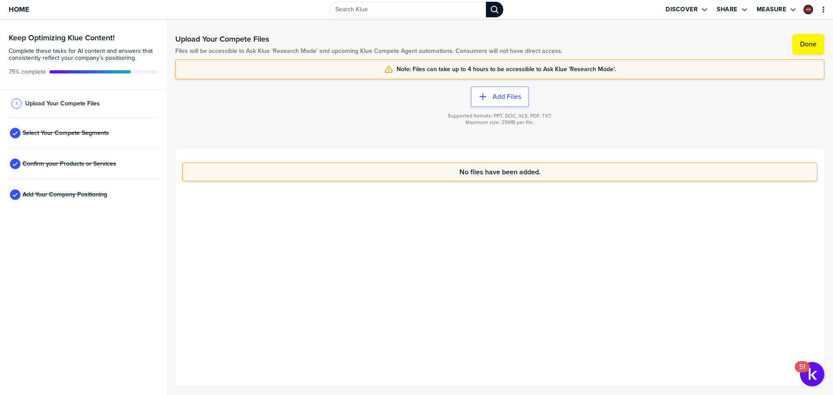  Describe the element at coordinates (808, 44) in the screenshot. I see `label: Done` at that location.